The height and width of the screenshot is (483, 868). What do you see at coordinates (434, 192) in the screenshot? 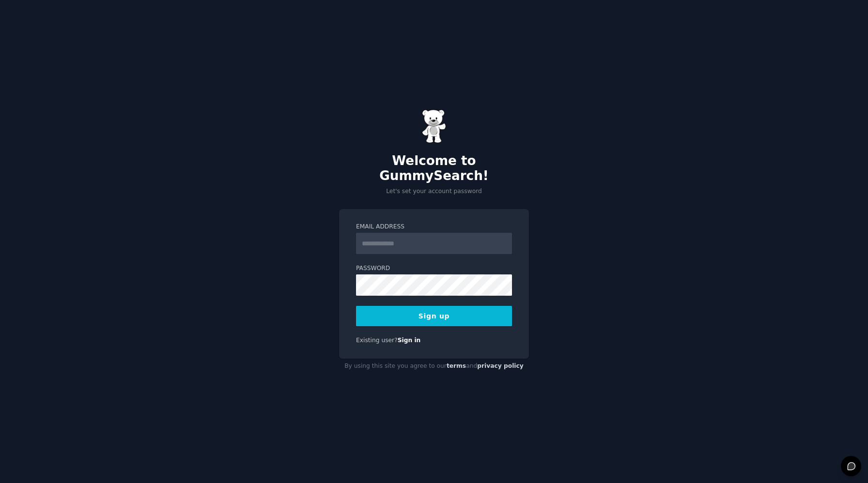
I see `p: Let's set your account password` at bounding box center [434, 192].